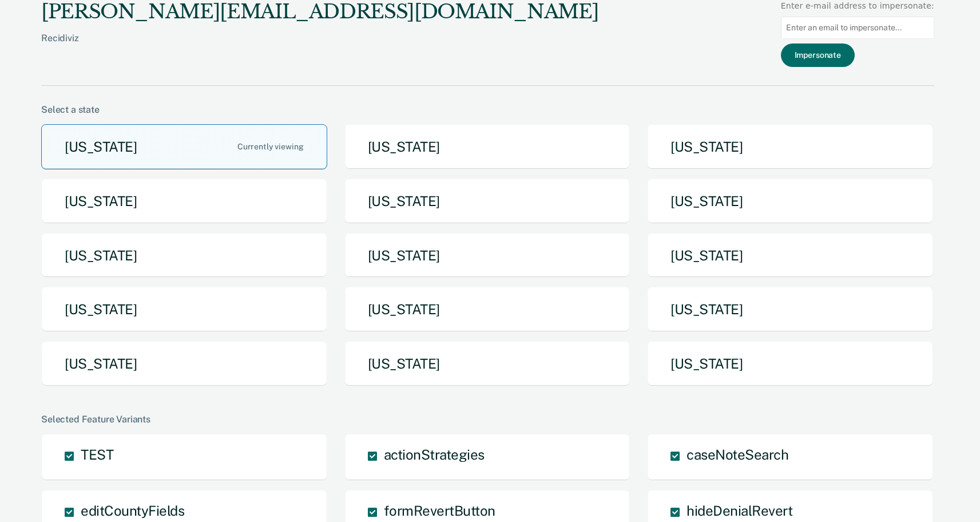 The height and width of the screenshot is (522, 980). What do you see at coordinates (439, 511) in the screenshot?
I see `span: formRevertButton` at bounding box center [439, 511].